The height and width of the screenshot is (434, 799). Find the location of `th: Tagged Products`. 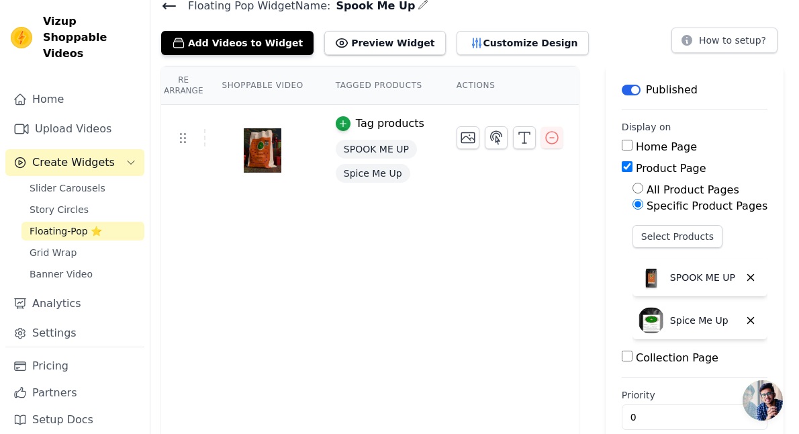

th: Tagged Products is located at coordinates (380, 85).